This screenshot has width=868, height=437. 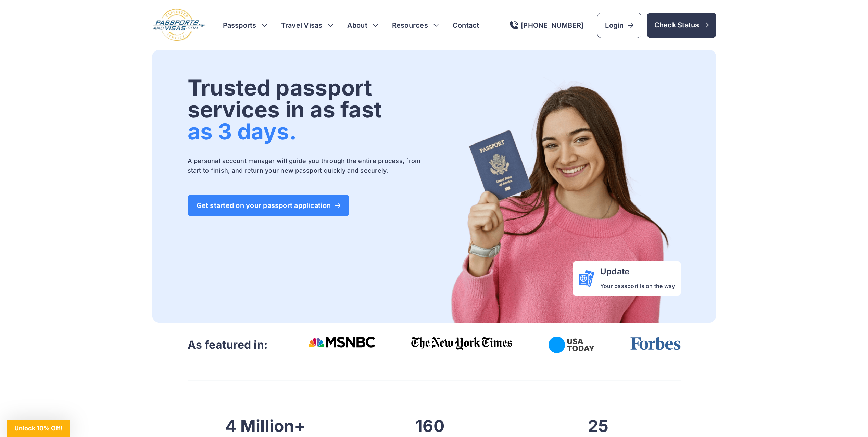 I want to click on span: Get started on your passport application, so click(x=269, y=206).